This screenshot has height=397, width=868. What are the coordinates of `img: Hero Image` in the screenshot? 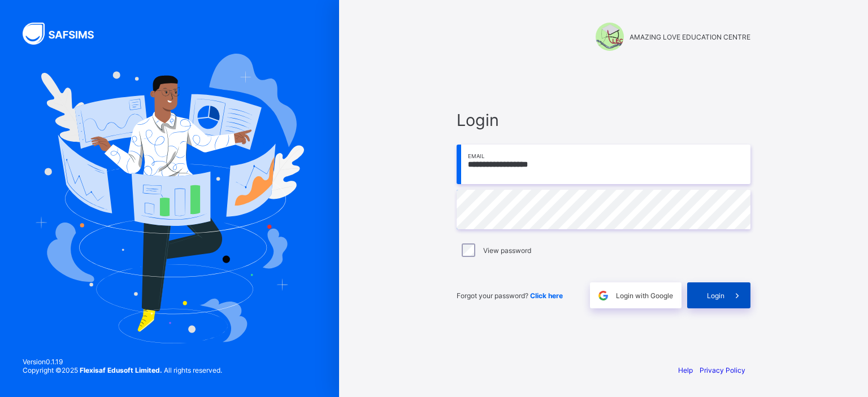 It's located at (169, 198).